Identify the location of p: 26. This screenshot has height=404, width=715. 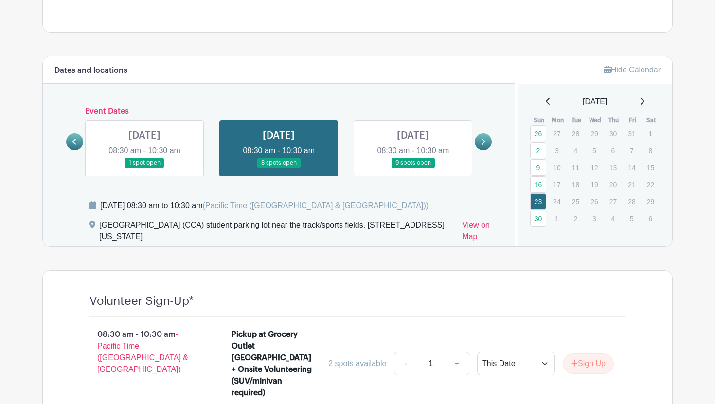
(594, 201).